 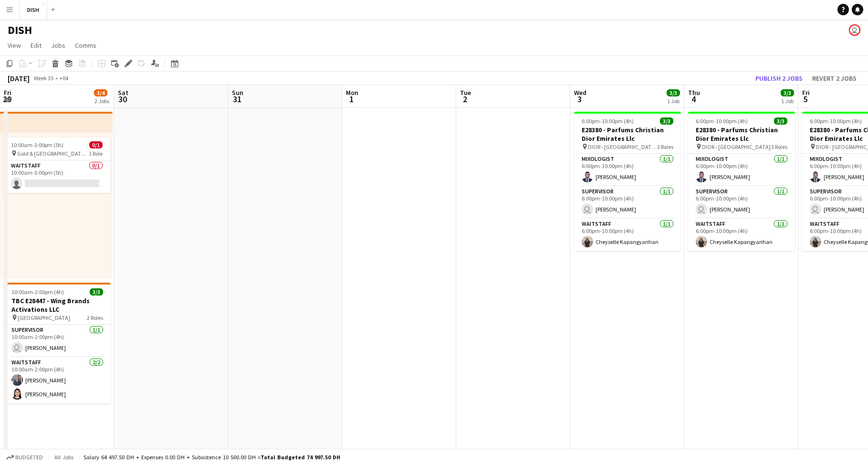 I want to click on button: DISH, so click(x=34, y=9).